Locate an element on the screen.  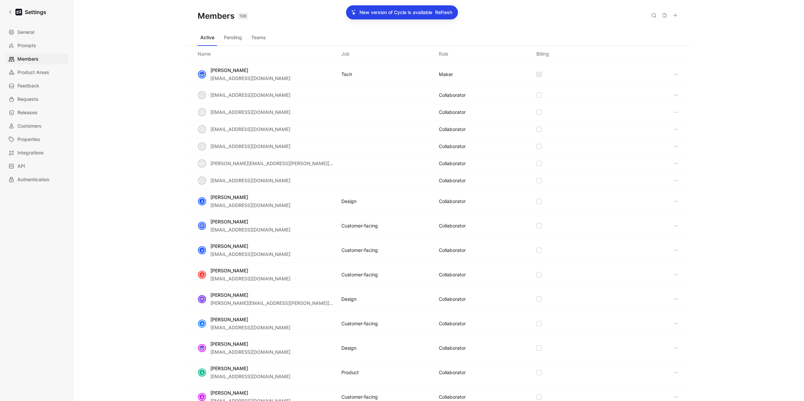
div: 198 is located at coordinates (243, 16).